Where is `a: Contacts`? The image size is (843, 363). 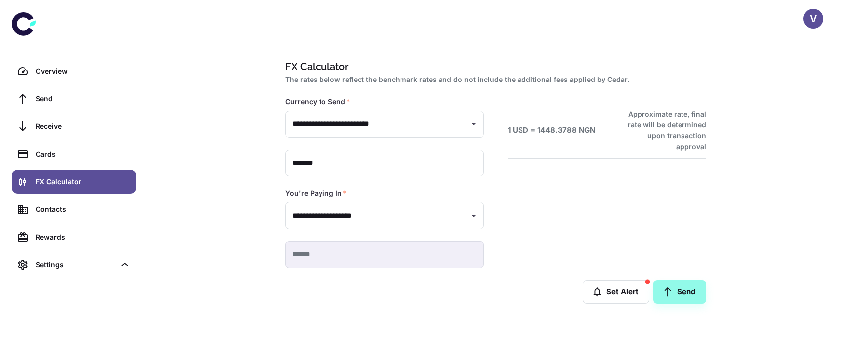 a: Contacts is located at coordinates (74, 209).